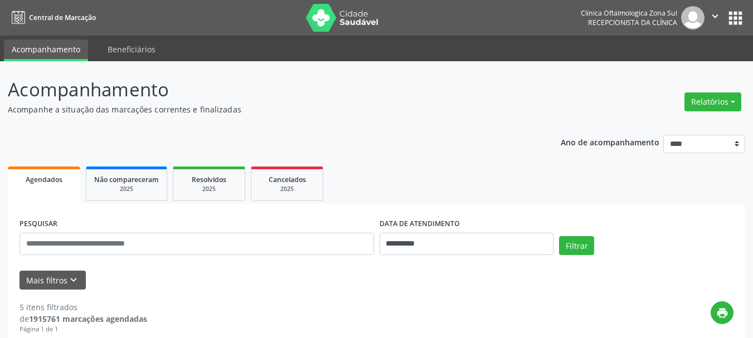 The height and width of the screenshot is (338, 753). Describe the element at coordinates (44, 179) in the screenshot. I see `span: Agendados` at that location.